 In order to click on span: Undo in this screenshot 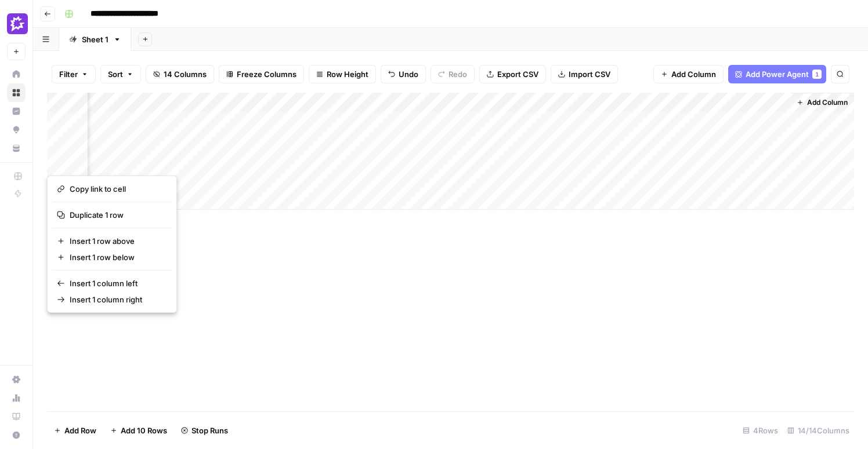, I will do `click(408, 74)`.